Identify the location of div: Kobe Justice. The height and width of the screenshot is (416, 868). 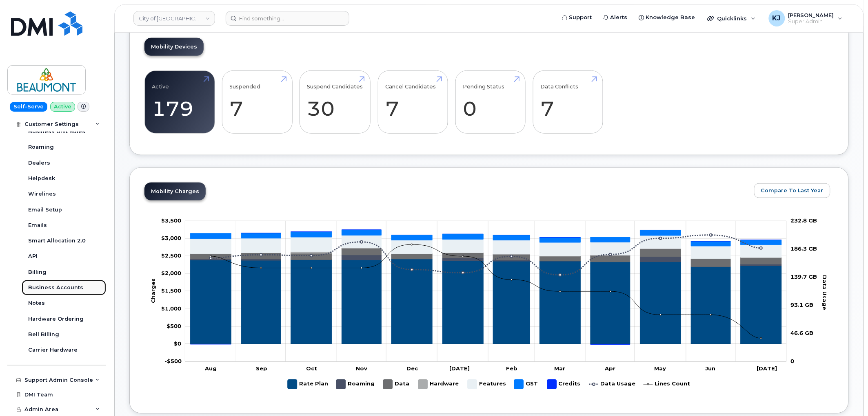
(805, 18).